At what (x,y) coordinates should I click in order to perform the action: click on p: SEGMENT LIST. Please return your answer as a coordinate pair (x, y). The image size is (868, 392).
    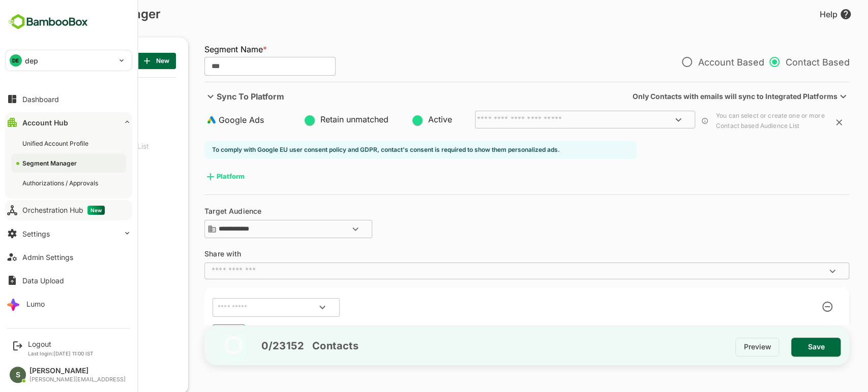
    Looking at the image, I should click on (38, 61).